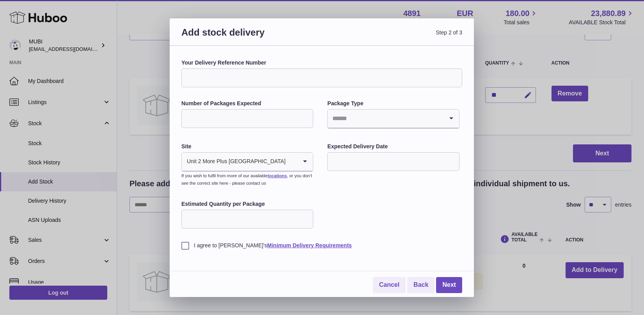  What do you see at coordinates (322, 62) in the screenshot?
I see `label: Your Delivery Reference Number` at bounding box center [322, 62].